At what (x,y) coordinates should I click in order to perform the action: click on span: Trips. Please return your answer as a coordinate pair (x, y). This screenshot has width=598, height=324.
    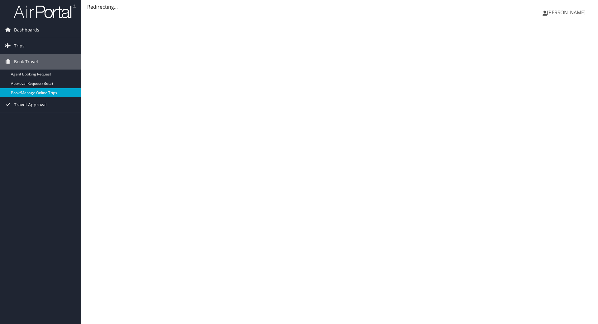
    Looking at the image, I should click on (19, 46).